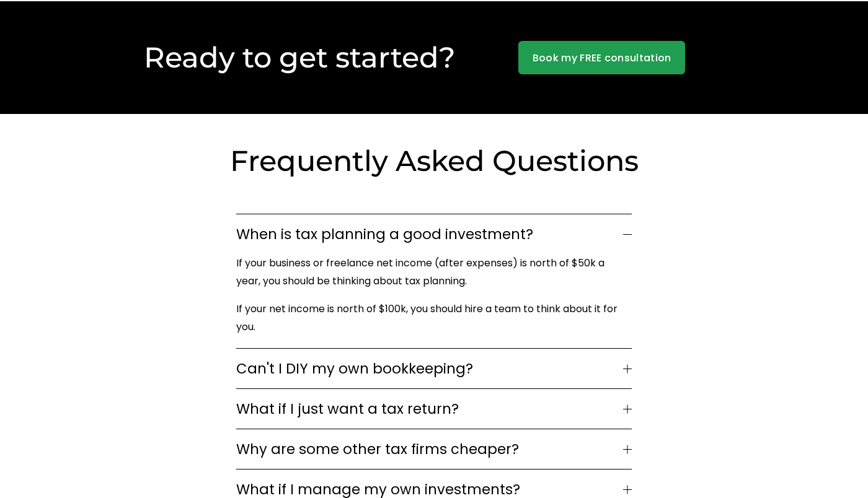 The height and width of the screenshot is (498, 868). Describe the element at coordinates (431, 318) in the screenshot. I see `p: If your net income is north of $100k, you should hire a team to think about it for you.` at that location.